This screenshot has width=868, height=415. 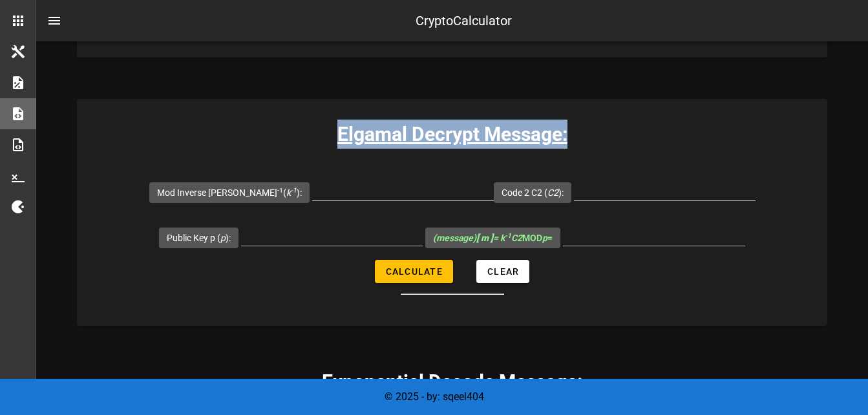 What do you see at coordinates (414, 271) in the screenshot?
I see `span: Calculate` at bounding box center [414, 271].